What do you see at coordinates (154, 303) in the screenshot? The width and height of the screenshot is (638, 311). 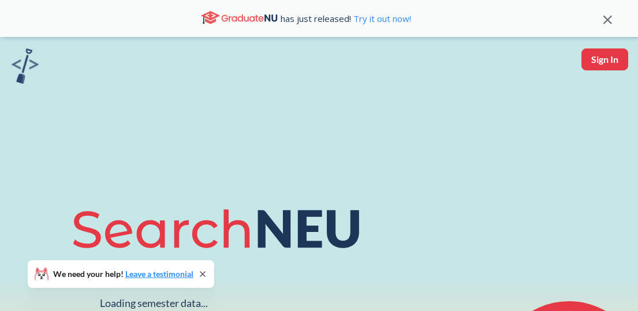 I see `div: Loading semester data...` at bounding box center [154, 303].